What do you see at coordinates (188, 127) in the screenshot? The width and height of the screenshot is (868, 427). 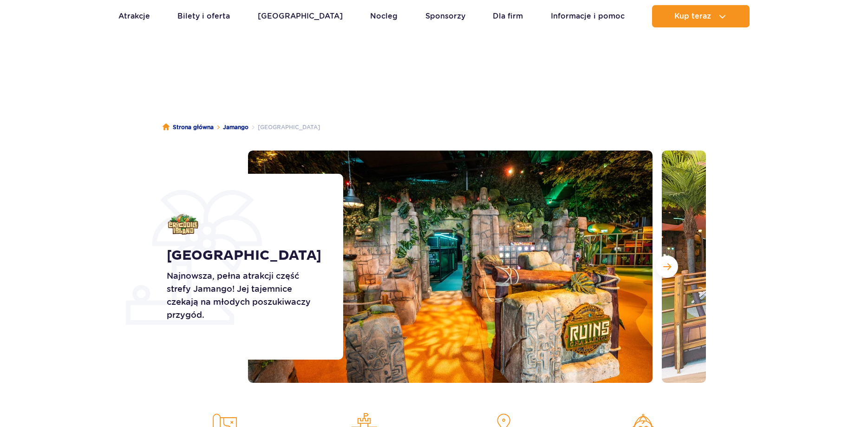 I see `a: Strona główna` at bounding box center [188, 127].